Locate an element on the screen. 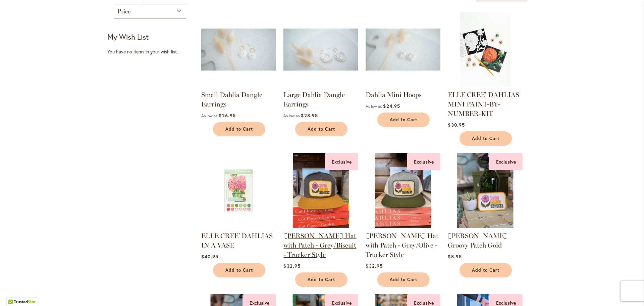 This screenshot has height=306, width=644. span: $28.95 is located at coordinates (309, 115).